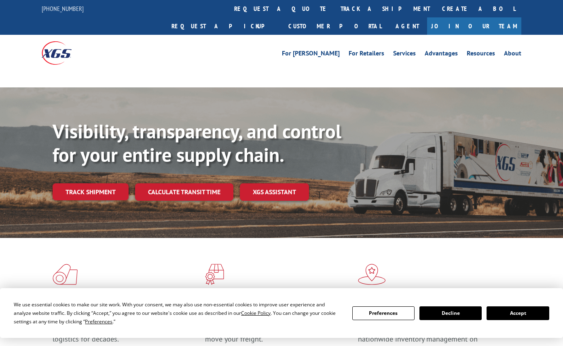  I want to click on button: Accept, so click(518, 313).